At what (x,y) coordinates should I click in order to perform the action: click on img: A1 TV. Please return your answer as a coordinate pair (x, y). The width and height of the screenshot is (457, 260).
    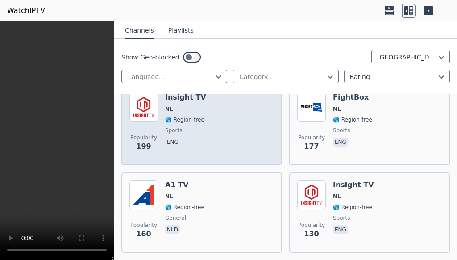
    Looking at the image, I should click on (144, 195).